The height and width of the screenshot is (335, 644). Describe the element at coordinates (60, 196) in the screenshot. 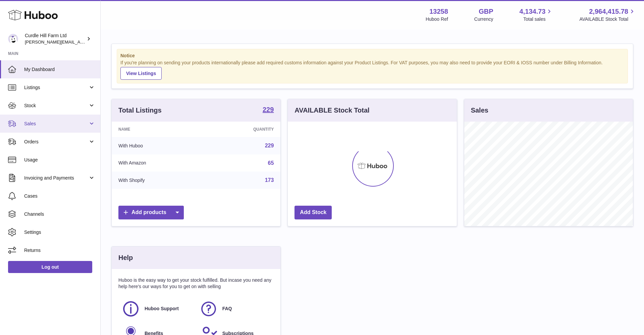

I see `span: Cases` at that location.